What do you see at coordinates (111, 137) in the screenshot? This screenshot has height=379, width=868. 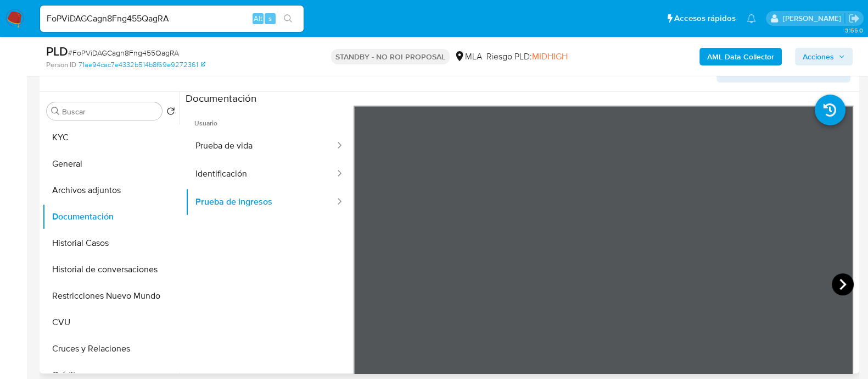 I see `button: KYC` at bounding box center [111, 137].